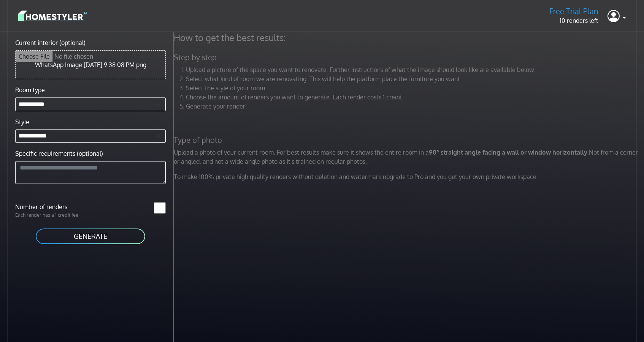  Describe the element at coordinates (413, 70) in the screenshot. I see `li: Upload a picture of the space you want to renovate. Further instructions of what the image should...` at that location.